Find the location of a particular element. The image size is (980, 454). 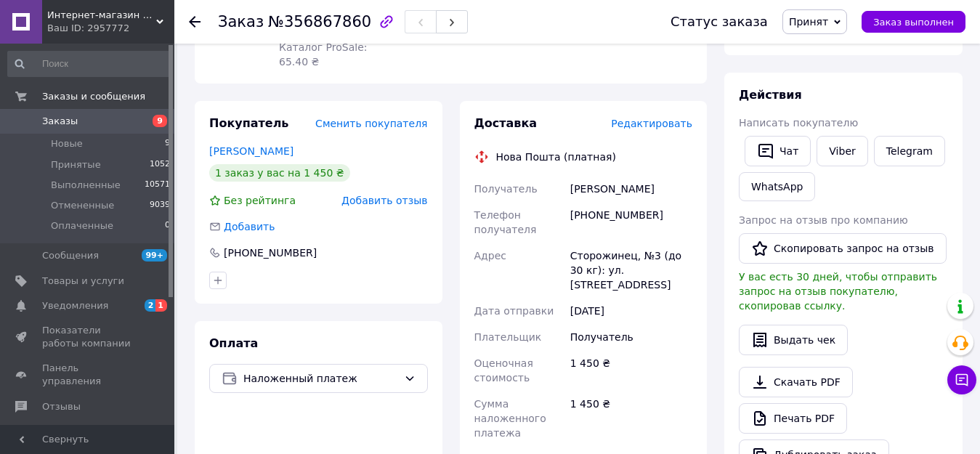

a: Печать PDF is located at coordinates (793, 419).